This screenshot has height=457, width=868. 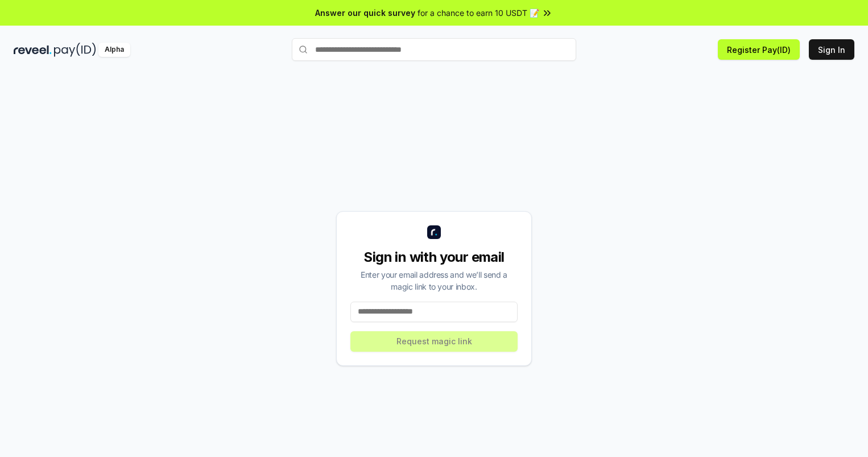 What do you see at coordinates (434, 280) in the screenshot?
I see `div: Enter your email address and we’ll send a magic link to your inbox.` at bounding box center [434, 280].